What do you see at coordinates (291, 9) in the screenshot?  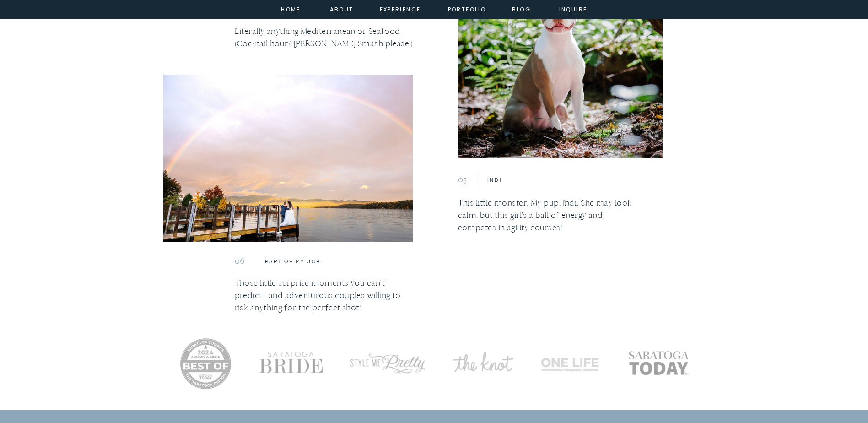 I see `nav: home` at bounding box center [291, 9].